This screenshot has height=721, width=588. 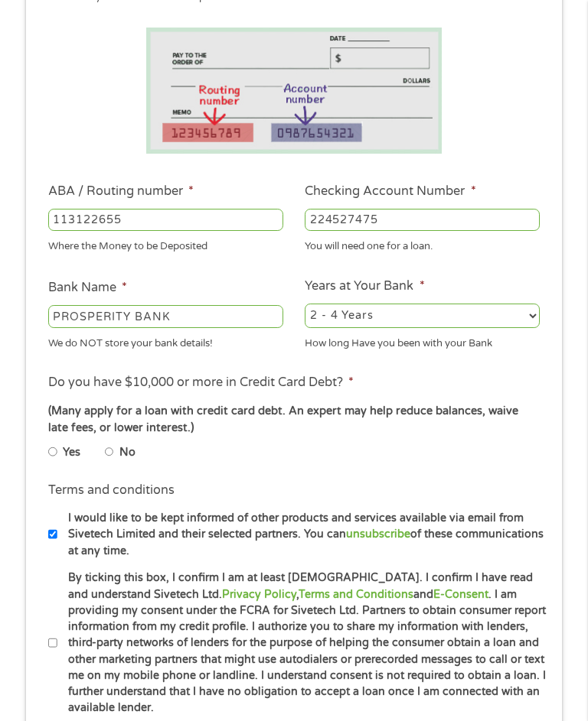 What do you see at coordinates (200, 382) in the screenshot?
I see `label: Do you have $10,000 or more in Credit Card Debt?` at bounding box center [200, 382].